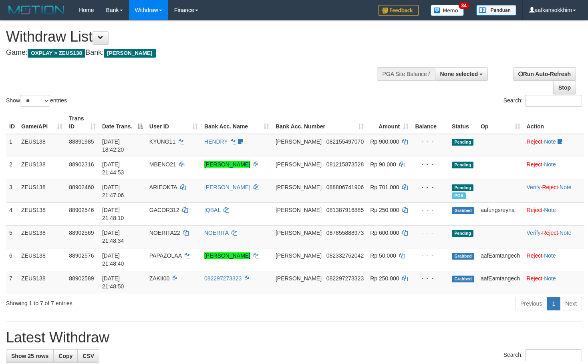  What do you see at coordinates (12, 145) in the screenshot?
I see `td: 1` at bounding box center [12, 145].